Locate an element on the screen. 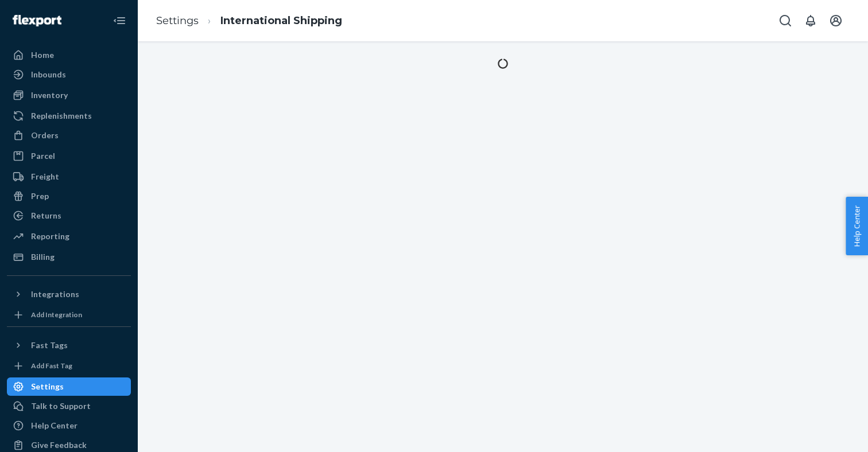 This screenshot has height=452, width=868. div: Reporting is located at coordinates (50, 237).